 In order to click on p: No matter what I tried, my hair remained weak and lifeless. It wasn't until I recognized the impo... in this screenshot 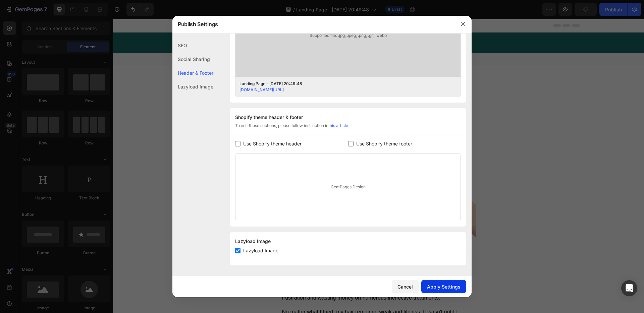, I will do `click(266, 300)`.